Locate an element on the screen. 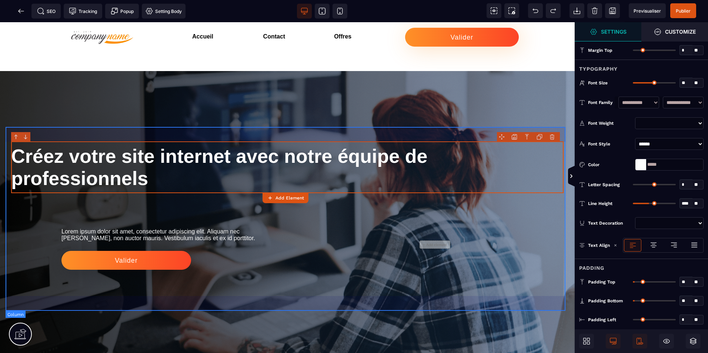  div: Font Family is located at coordinates (602, 103).